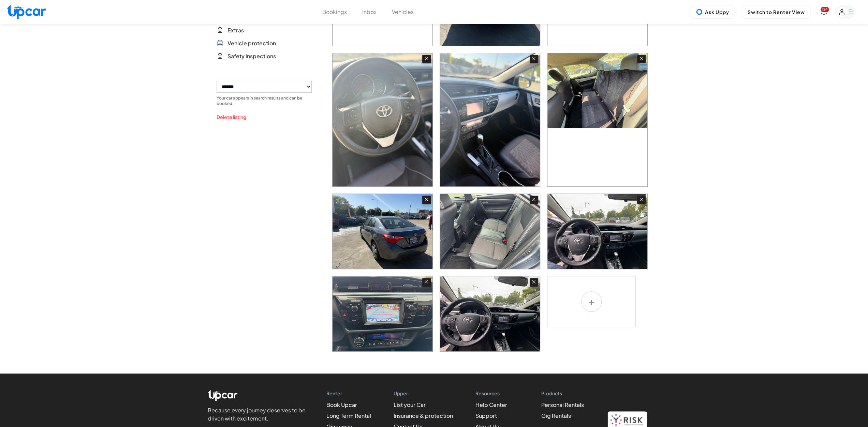  I want to click on a: List your Car, so click(410, 404).